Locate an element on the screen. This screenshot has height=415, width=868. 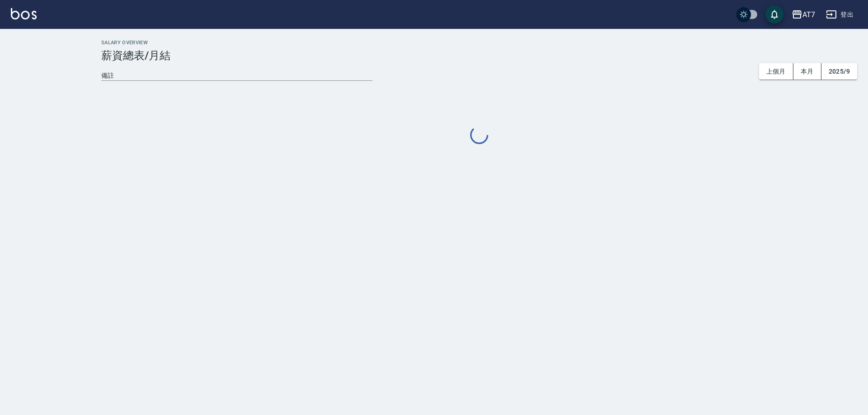
h2: Salary Overview is located at coordinates (479, 42).